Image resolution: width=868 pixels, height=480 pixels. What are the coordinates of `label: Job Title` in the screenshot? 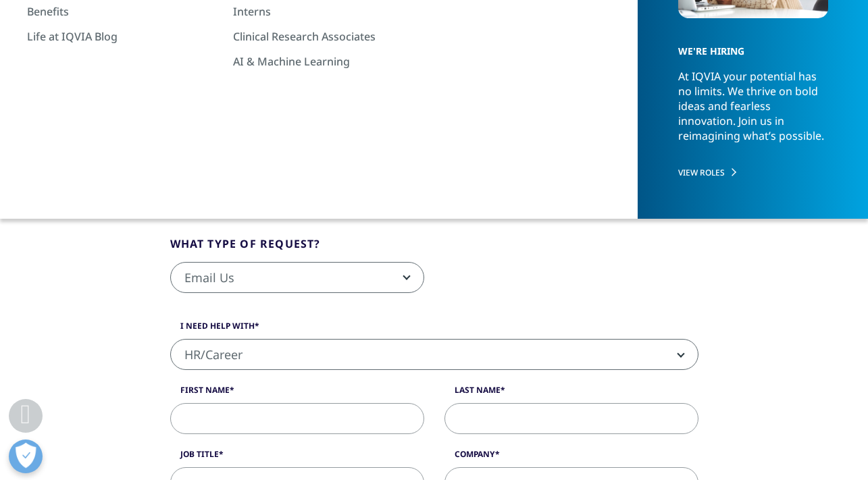 It's located at (297, 458).